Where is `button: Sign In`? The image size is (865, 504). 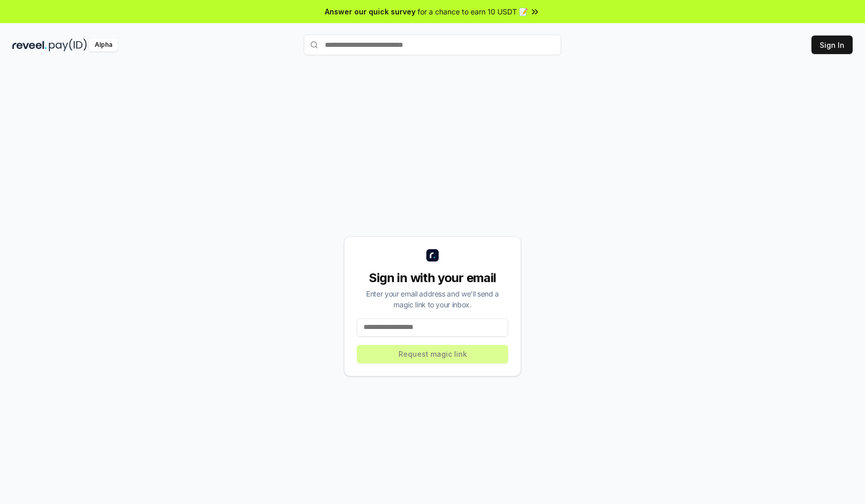
button: Sign In is located at coordinates (832, 45).